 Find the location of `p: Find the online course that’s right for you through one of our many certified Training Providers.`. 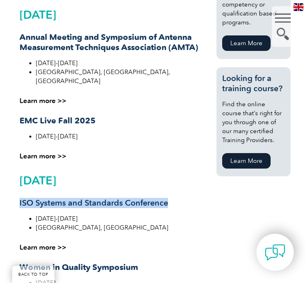

p: Find the online course that’s right for you through one of our many certified Training Providers. is located at coordinates (254, 122).